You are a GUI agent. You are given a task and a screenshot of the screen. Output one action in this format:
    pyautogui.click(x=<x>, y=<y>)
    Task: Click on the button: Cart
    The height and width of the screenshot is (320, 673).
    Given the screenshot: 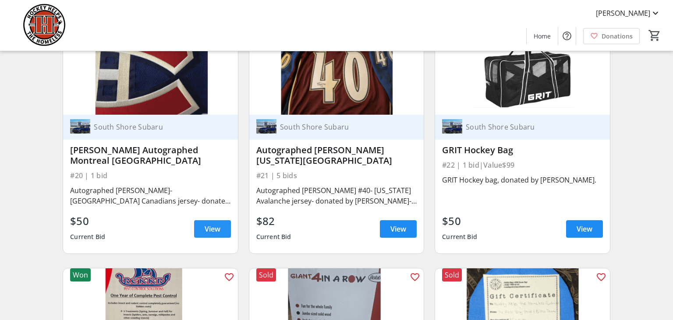 What is the action you would take?
    pyautogui.click(x=655, y=36)
    